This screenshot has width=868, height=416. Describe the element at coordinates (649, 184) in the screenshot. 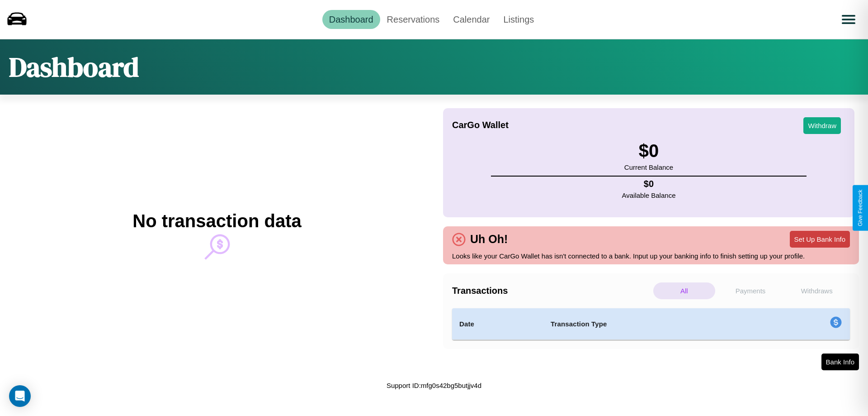

I see `h4: $ 0` at that location.